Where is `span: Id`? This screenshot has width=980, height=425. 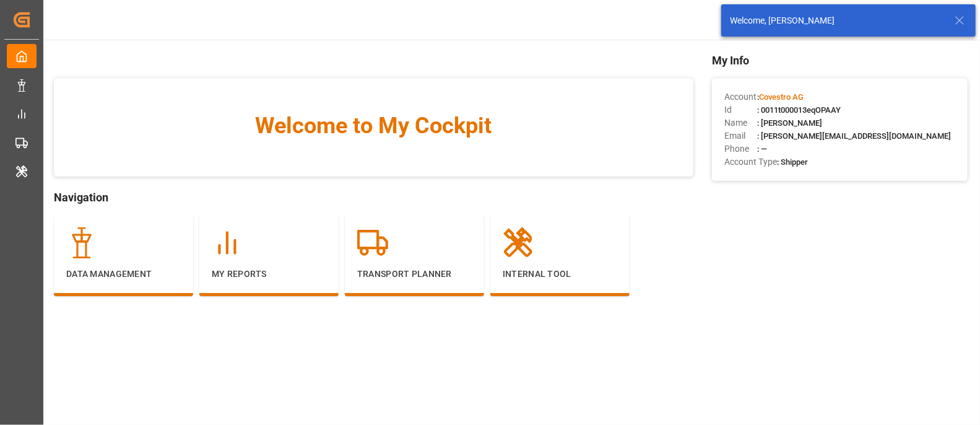 span: Id is located at coordinates (741, 110).